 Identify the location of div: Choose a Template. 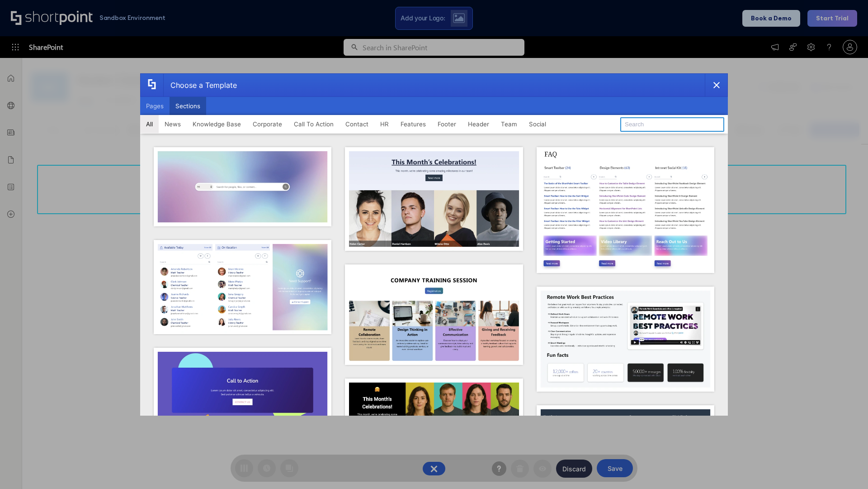
(200, 85).